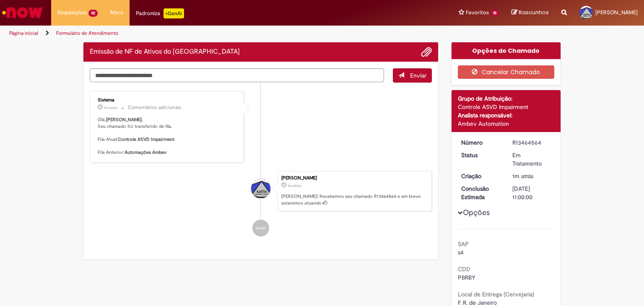 The height and width of the screenshot is (306, 644). What do you see at coordinates (481, 176) in the screenshot?
I see `dt: Criação` at bounding box center [481, 176].